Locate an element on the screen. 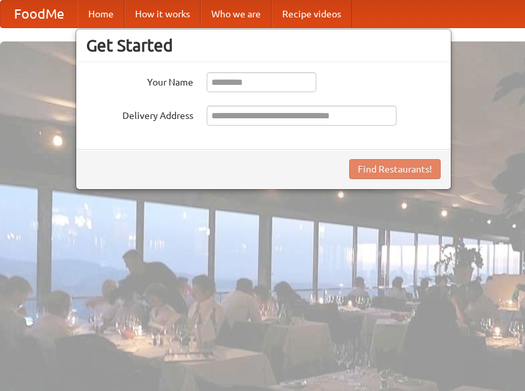 This screenshot has height=391, width=525. button: Find Restaurants! is located at coordinates (395, 169).